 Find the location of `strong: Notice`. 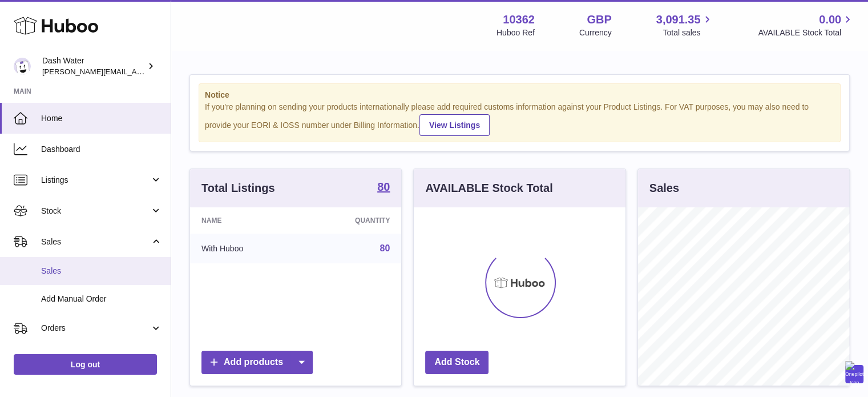

strong: Notice is located at coordinates (519, 94).